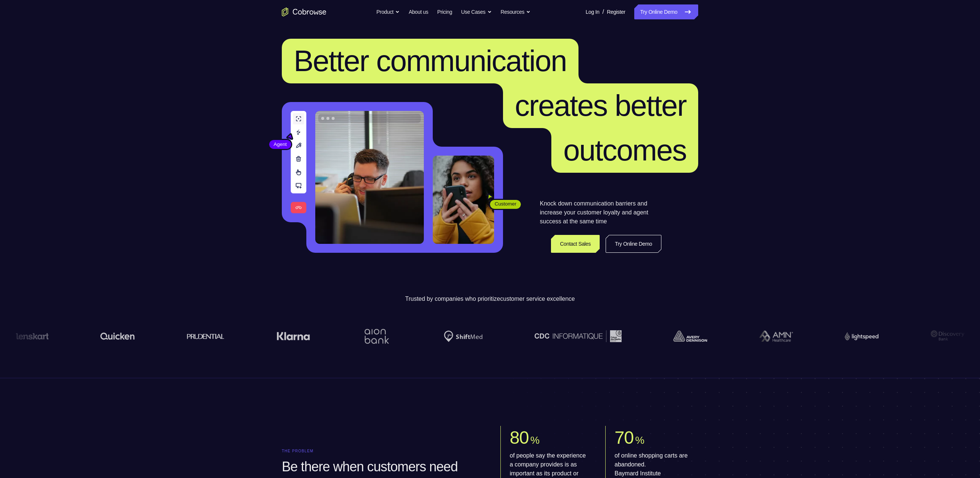 Image resolution: width=980 pixels, height=478 pixels. What do you see at coordinates (600, 212) in the screenshot?
I see `p: Knock down communication barriers and increase your customer loyalty and agent success at the sam...` at bounding box center [600, 212].